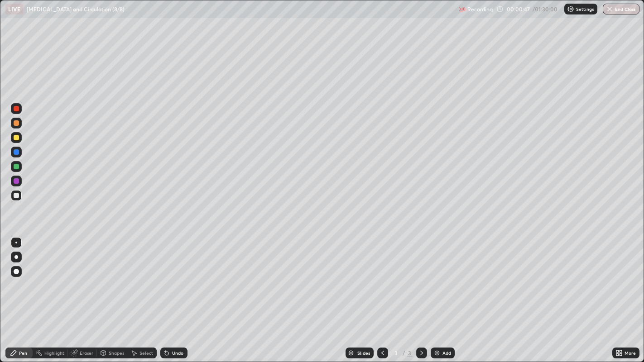 Image resolution: width=644 pixels, height=362 pixels. What do you see at coordinates (146, 353) in the screenshot?
I see `div: Select` at bounding box center [146, 353].